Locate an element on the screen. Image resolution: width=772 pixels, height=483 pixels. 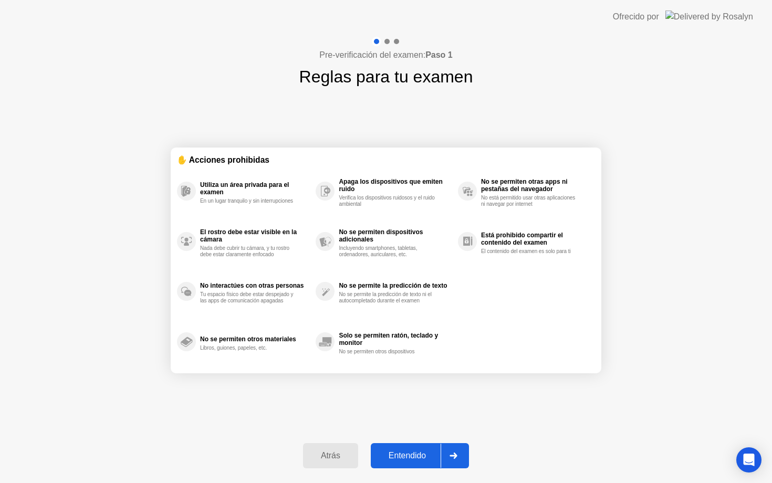
div: No se permiten otros dispositivos is located at coordinates (388, 352).